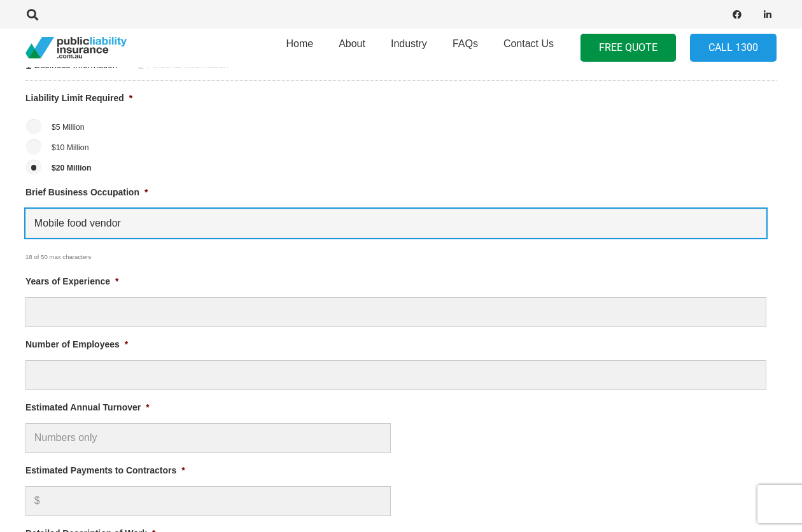 The image size is (802, 532). What do you see at coordinates (105, 470) in the screenshot?
I see `label: Estimated Payments to Contractors` at bounding box center [105, 470].